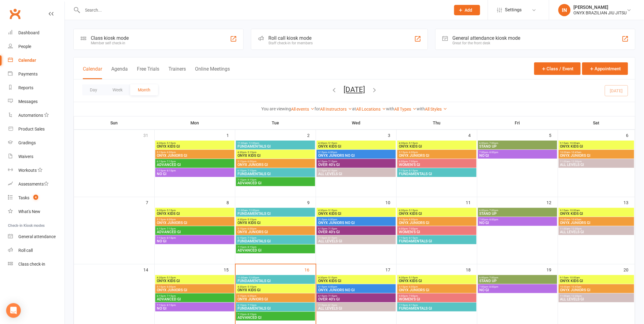 The image size is (644, 324). Describe the element at coordinates (371, 109) in the screenshot. I see `a: All Locations` at that location.